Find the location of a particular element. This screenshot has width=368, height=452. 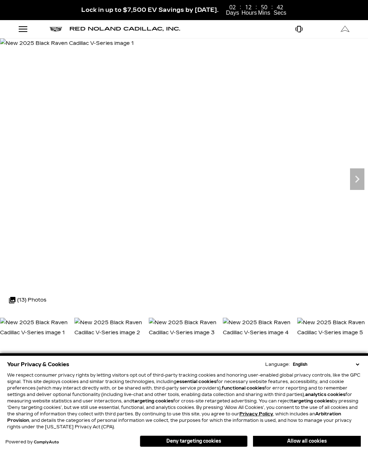

div: Next is located at coordinates (357, 179).